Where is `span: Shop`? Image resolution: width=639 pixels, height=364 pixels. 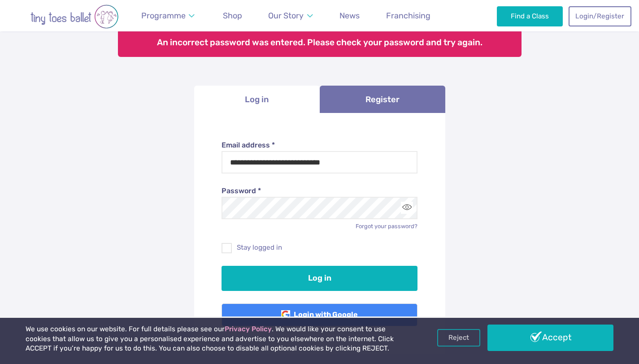 span: Shop is located at coordinates (232, 15).